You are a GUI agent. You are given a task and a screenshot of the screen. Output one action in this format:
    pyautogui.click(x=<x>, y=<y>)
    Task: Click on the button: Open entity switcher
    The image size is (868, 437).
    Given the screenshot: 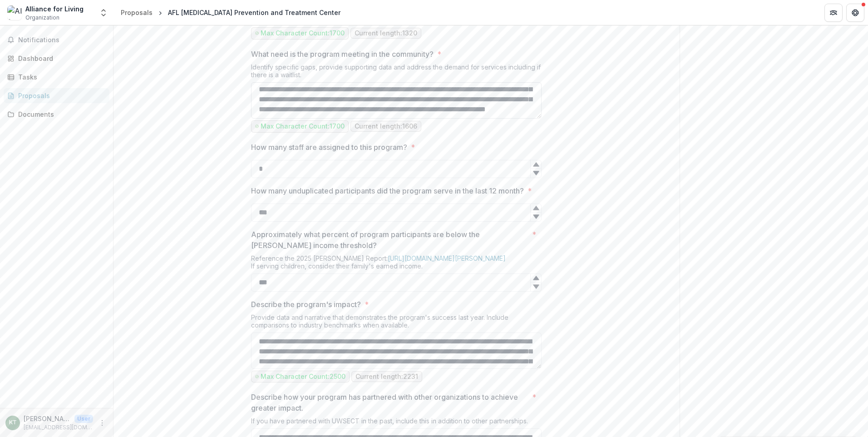 What is the action you would take?
    pyautogui.click(x=103, y=12)
    